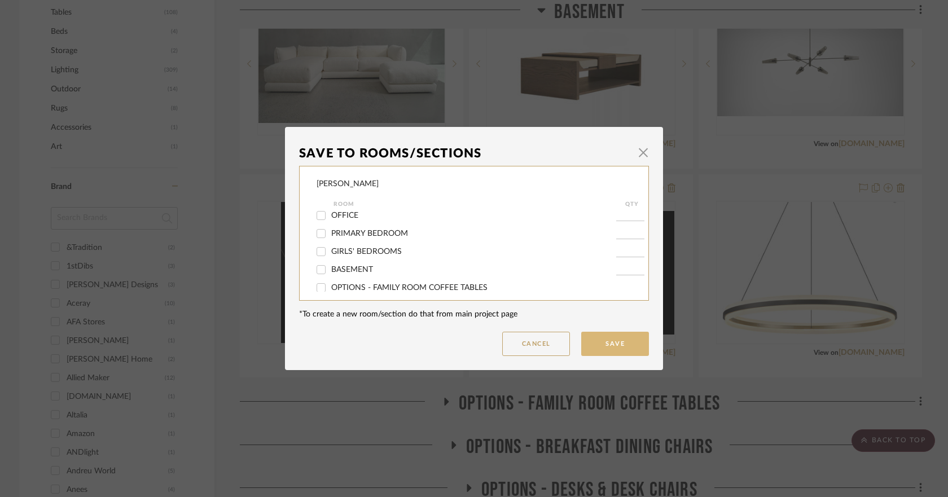  Describe the element at coordinates (536, 344) in the screenshot. I see `button: Cancel` at that location.